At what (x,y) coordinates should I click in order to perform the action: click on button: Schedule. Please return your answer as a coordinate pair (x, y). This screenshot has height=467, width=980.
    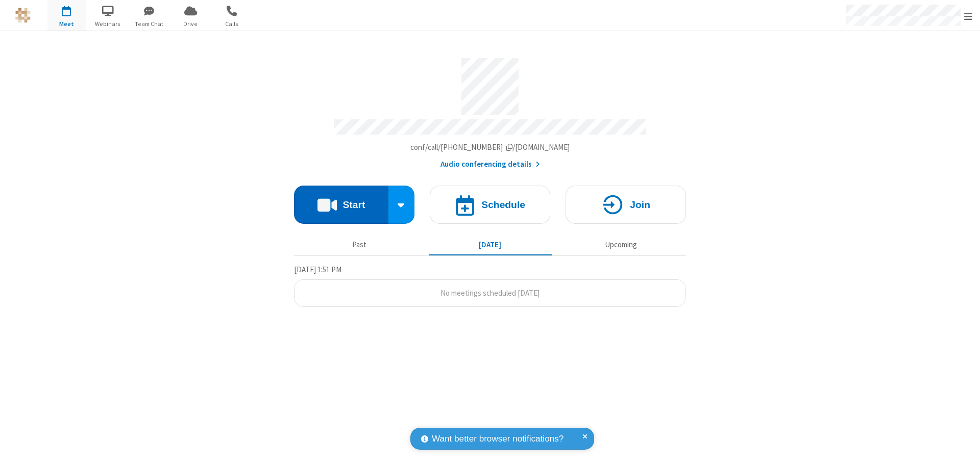
    Looking at the image, I should click on (490, 205).